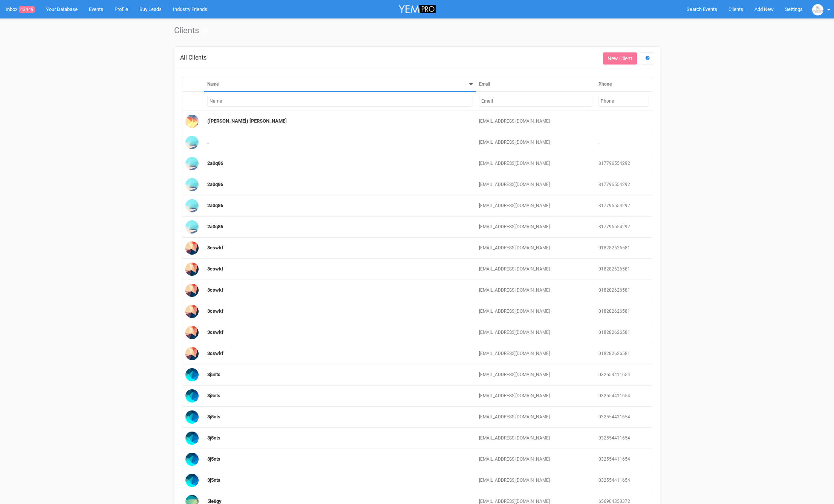 The height and width of the screenshot is (504, 834). What do you see at coordinates (624, 84) in the screenshot?
I see `th: Phone: activate to sort column ascending` at bounding box center [624, 84].